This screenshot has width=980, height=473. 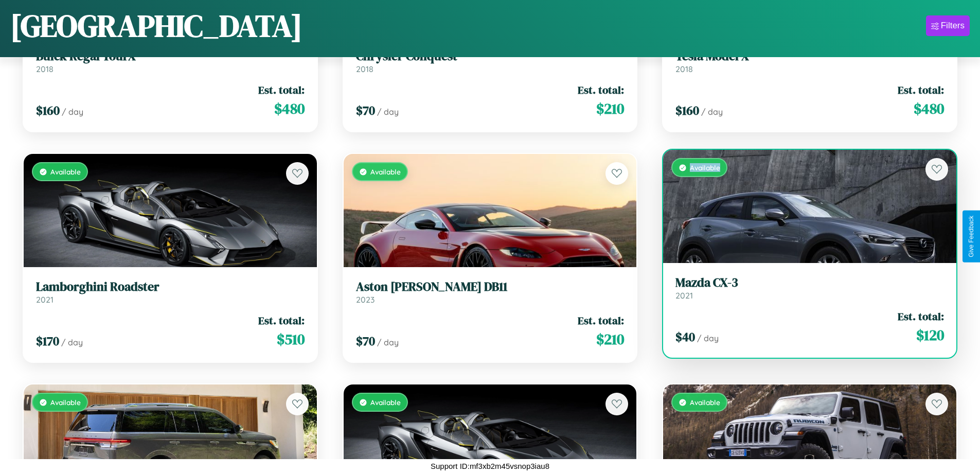 I want to click on span: $ 170, so click(x=47, y=340).